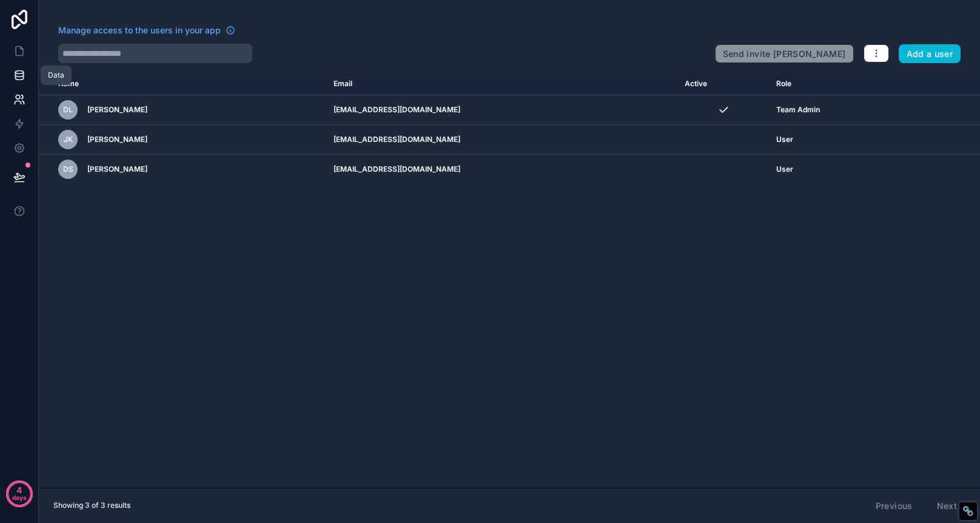 This screenshot has height=523, width=980. I want to click on span: Showing 3 of 3 results, so click(91, 505).